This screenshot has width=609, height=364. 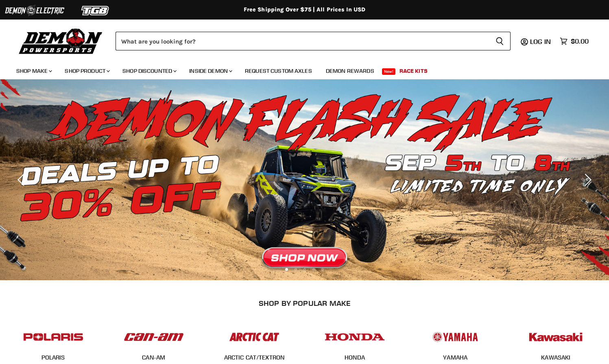 I want to click on span: POLARIS, so click(x=53, y=357).